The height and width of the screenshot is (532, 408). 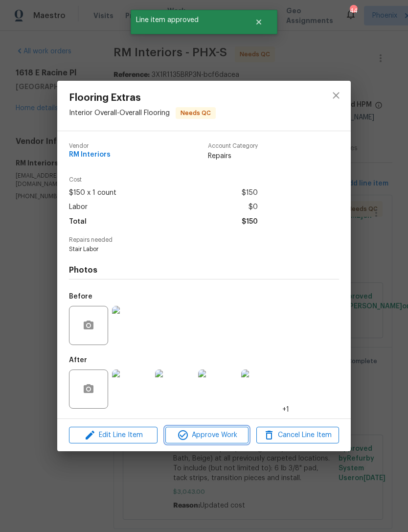 What do you see at coordinates (286, 410) in the screenshot?
I see `span: +1` at bounding box center [286, 410].